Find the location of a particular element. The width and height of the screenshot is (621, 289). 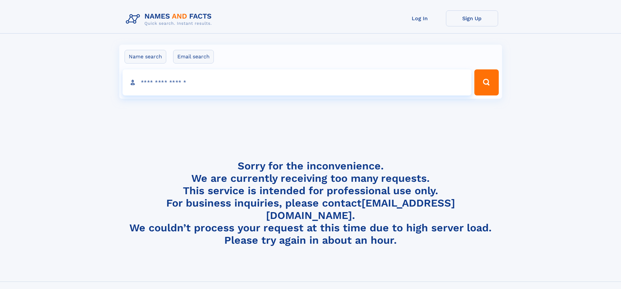

input: search input is located at coordinates (297, 82).